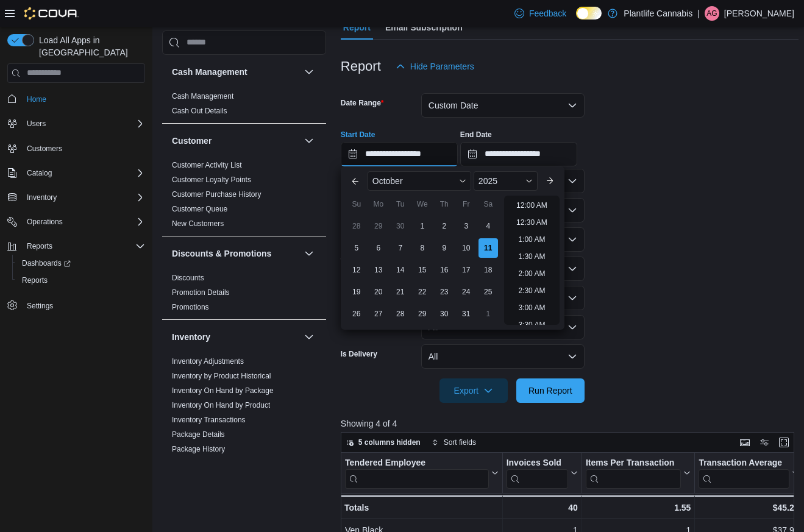 This screenshot has height=532, width=804. Describe the element at coordinates (81, 263) in the screenshot. I see `span: Dashboards` at that location.